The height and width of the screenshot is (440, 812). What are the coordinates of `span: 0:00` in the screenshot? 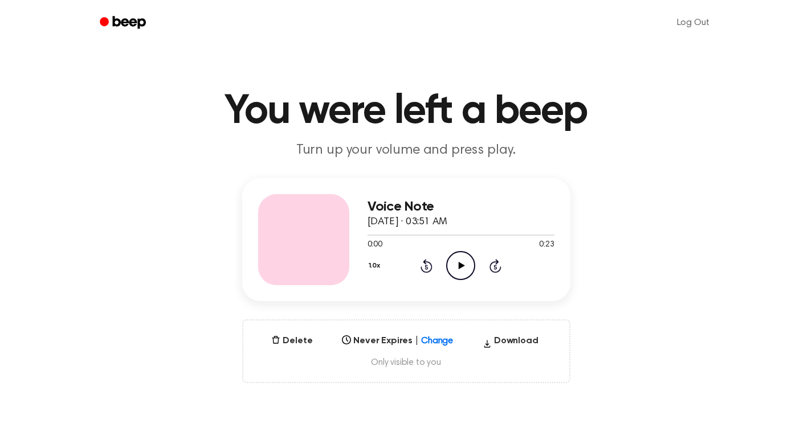 It's located at (375, 245).